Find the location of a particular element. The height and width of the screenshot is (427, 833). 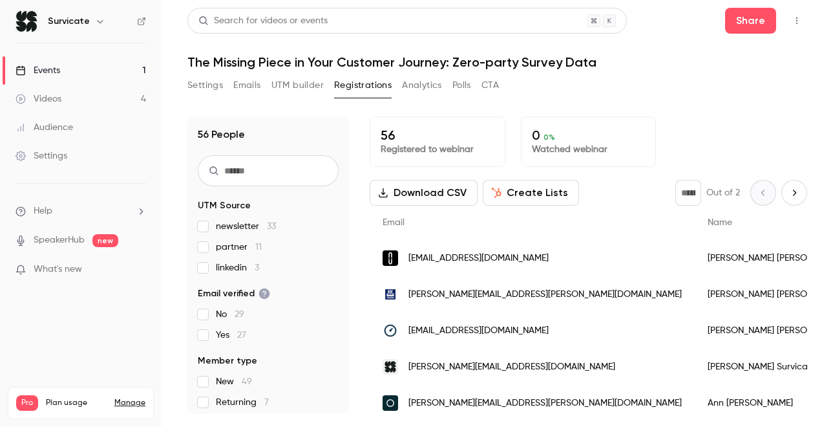

li: help-dropdown-opener is located at coordinates (81, 211).